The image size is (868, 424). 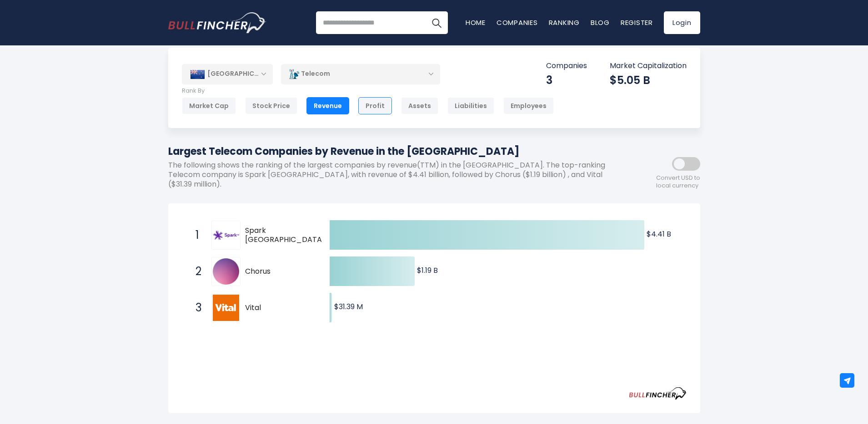 I want to click on span: Vital, so click(x=280, y=308).